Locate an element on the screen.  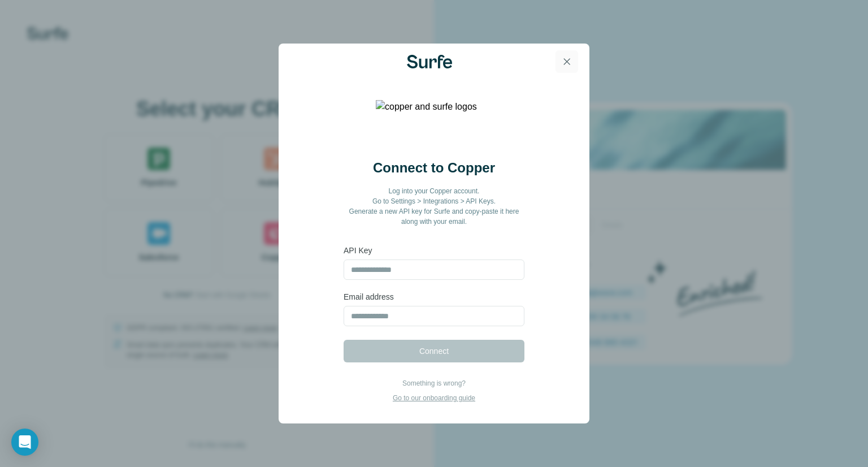
div: Open Intercom Messenger is located at coordinates (25, 443).